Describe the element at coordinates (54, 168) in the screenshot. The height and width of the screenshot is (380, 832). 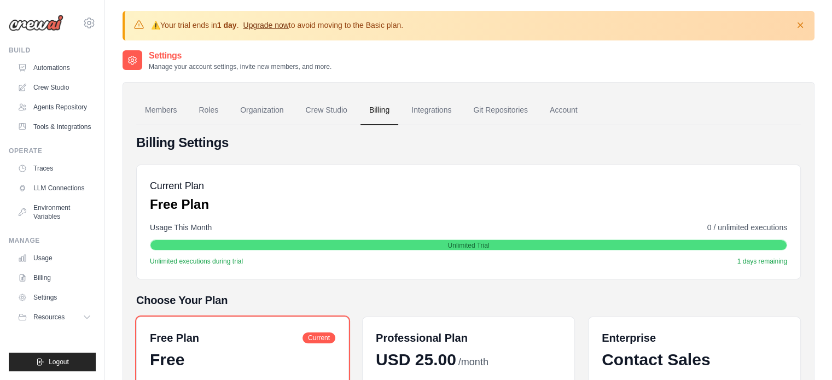
I see `a: Traces` at that location.